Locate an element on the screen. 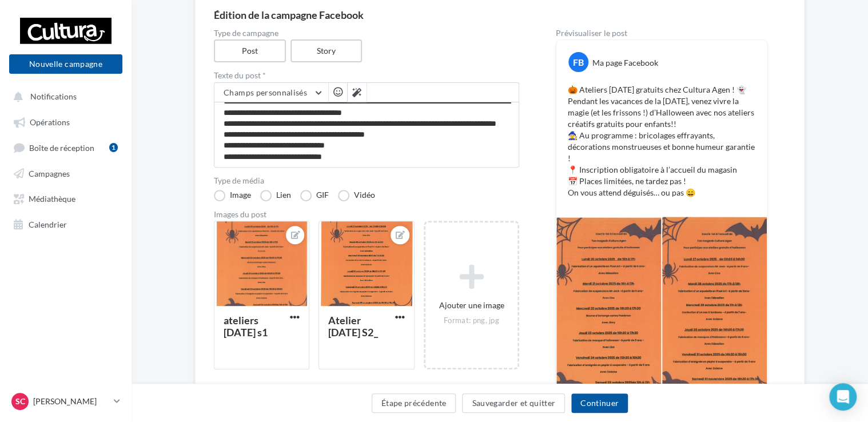 This screenshot has width=868, height=422. button: Nouvelle campagne is located at coordinates (66, 64).